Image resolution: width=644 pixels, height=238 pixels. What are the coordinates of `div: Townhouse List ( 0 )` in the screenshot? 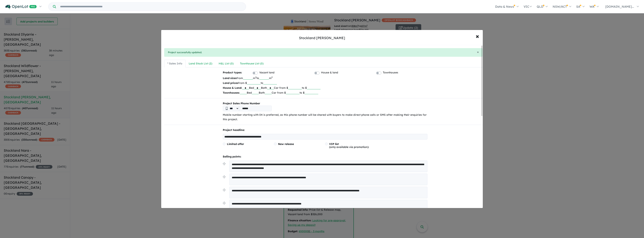 It's located at (252, 64).